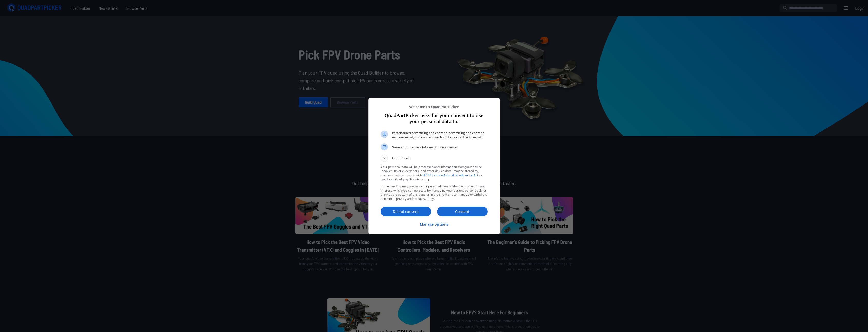 This screenshot has width=868, height=332. What do you see at coordinates (434, 173) in the screenshot?
I see `p: Your personal data will be processed and information from your device (cookies, unique identifier...` at bounding box center [434, 173].